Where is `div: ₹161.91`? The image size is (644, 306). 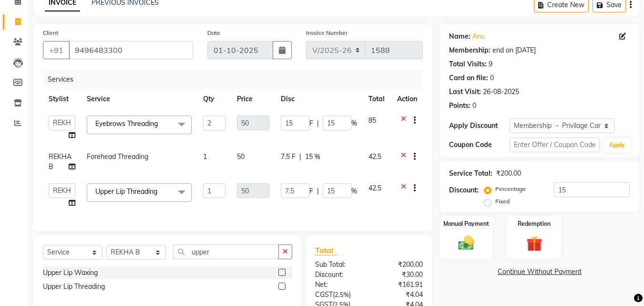 div: ₹161.91 is located at coordinates (399, 285).